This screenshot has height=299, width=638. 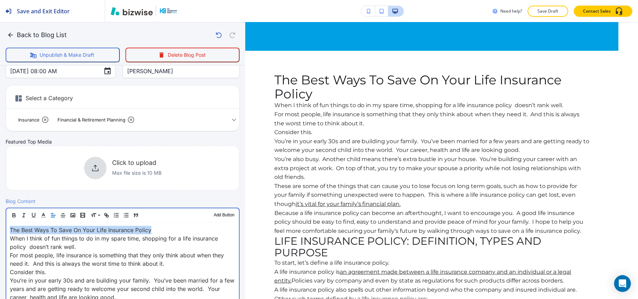 I want to click on h1: The Best Ways To Save On Your Life Insurance Policy, so click(x=432, y=87).